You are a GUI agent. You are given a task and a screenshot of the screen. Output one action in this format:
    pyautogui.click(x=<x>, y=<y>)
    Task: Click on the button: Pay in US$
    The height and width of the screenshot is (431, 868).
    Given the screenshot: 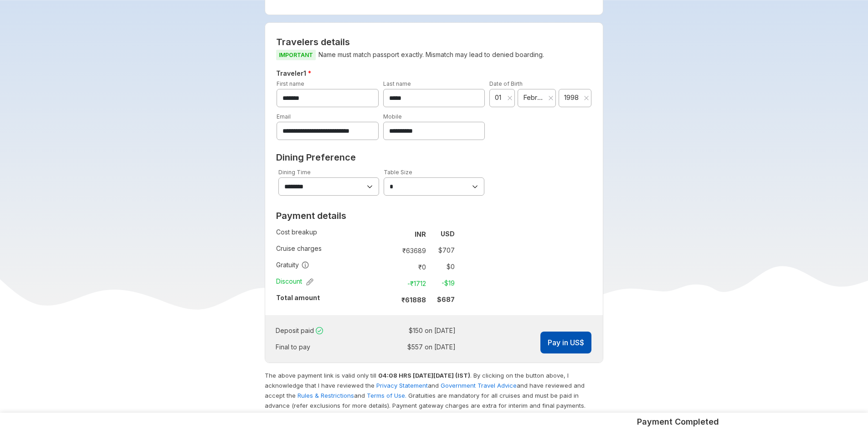 What is the action you would take?
    pyautogui.click(x=566, y=343)
    